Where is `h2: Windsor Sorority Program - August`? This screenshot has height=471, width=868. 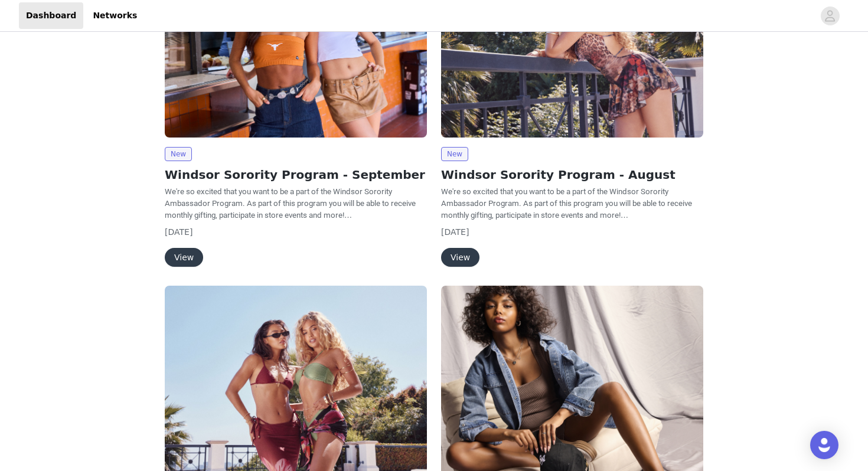
h2: Windsor Sorority Program - August is located at coordinates (572, 175).